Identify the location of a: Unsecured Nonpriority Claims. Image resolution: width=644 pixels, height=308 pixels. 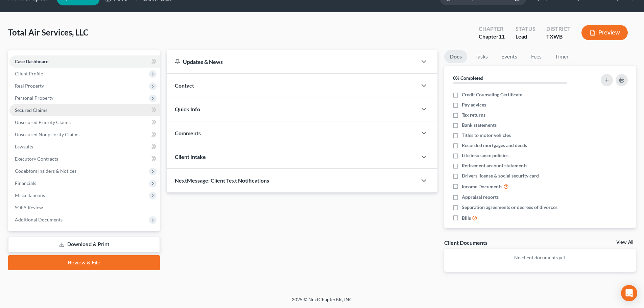
(84, 134).